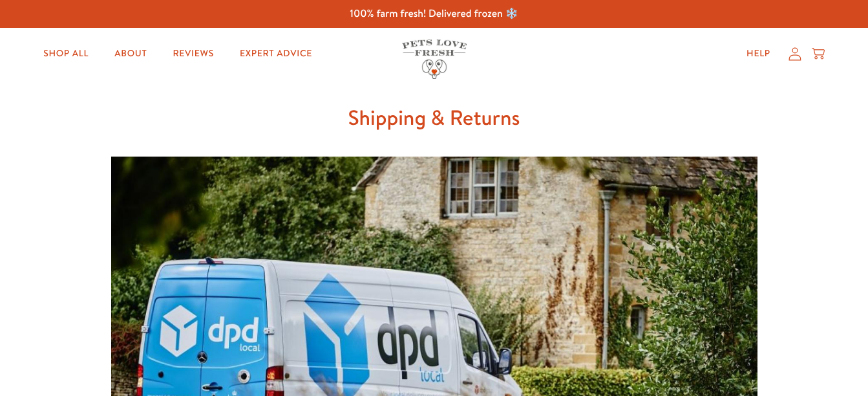 This screenshot has height=396, width=868. I want to click on a: Reviews, so click(192, 54).